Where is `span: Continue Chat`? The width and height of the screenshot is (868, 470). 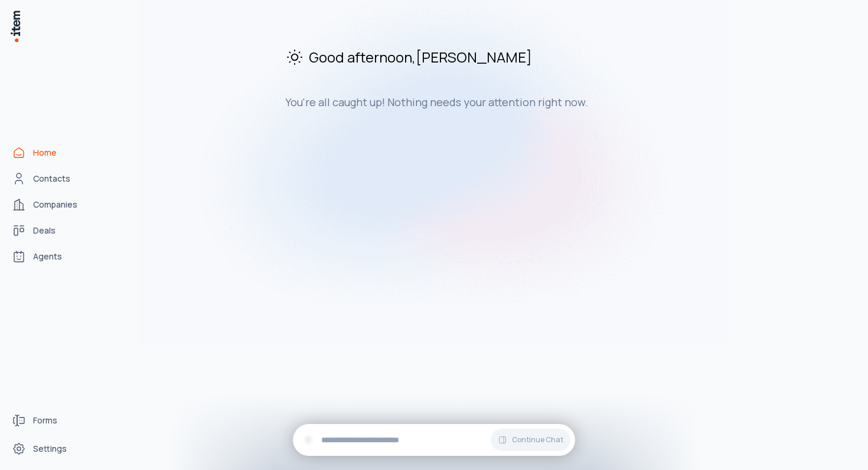 span: Continue Chat is located at coordinates (538, 440).